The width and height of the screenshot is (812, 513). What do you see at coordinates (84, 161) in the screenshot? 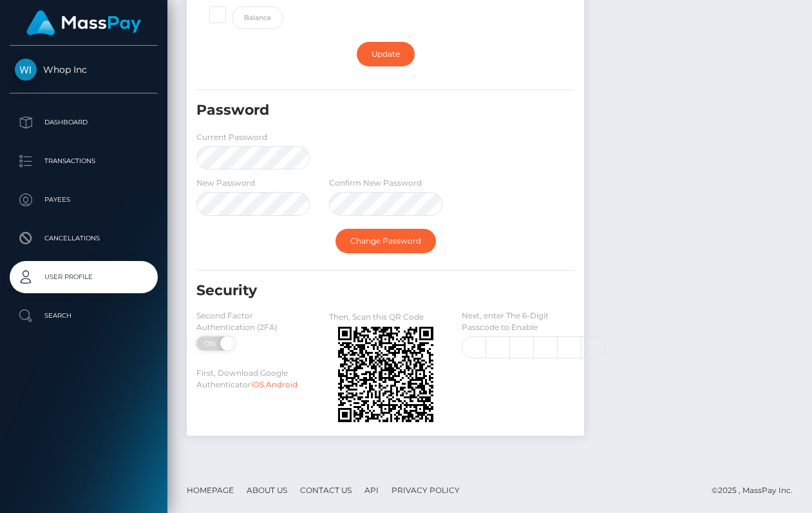
I see `a: Transactions` at bounding box center [84, 161].